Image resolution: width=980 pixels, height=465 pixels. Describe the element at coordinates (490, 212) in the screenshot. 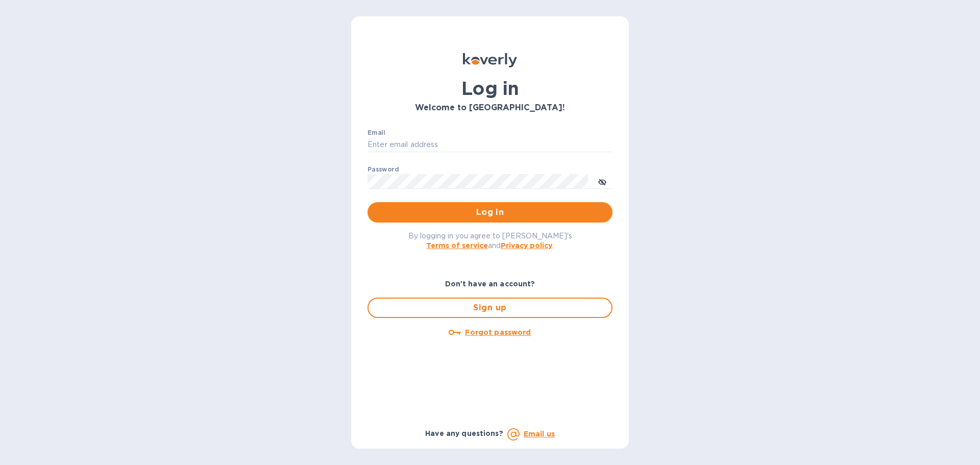

I see `span: Log in` at that location.